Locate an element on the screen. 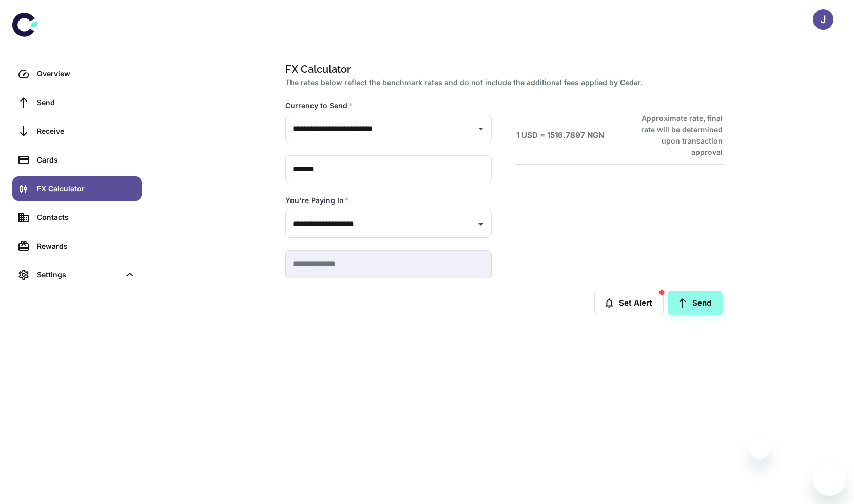  label: You're Paying In is located at coordinates (317, 201).